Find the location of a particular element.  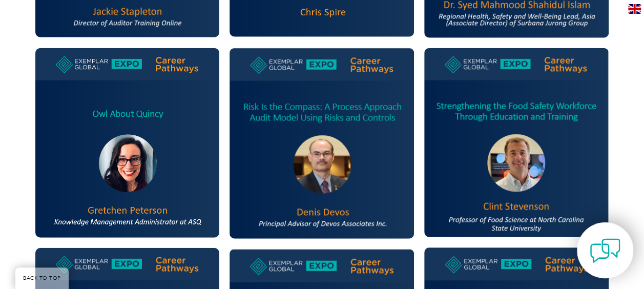

img: ASQ is located at coordinates (128, 143).